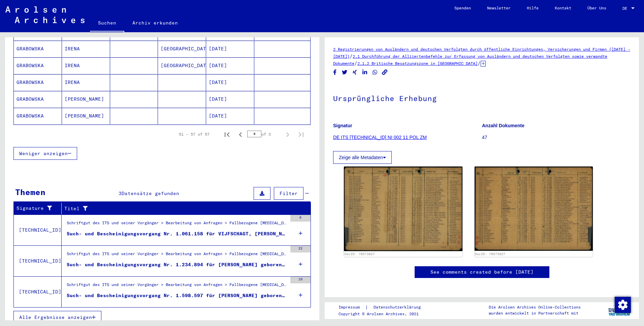 This screenshot has width=644, height=326. I want to click on button: Weniger anzeigen, so click(45, 154).